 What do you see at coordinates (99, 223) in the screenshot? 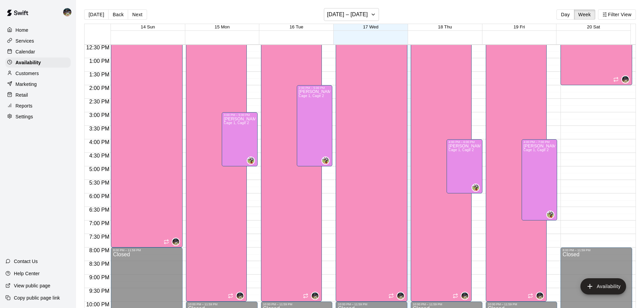
I see `span: 7:00 PM` at bounding box center [99, 223].